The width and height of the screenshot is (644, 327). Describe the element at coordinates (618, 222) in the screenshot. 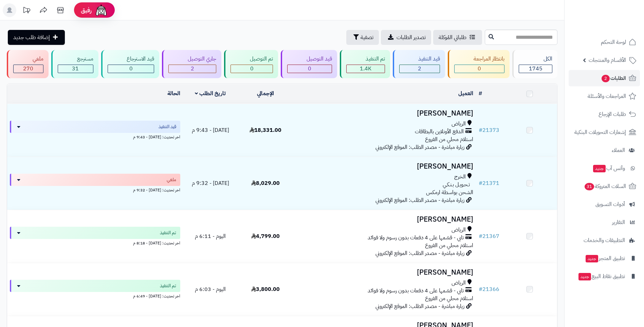

I see `span: التقارير` at that location.